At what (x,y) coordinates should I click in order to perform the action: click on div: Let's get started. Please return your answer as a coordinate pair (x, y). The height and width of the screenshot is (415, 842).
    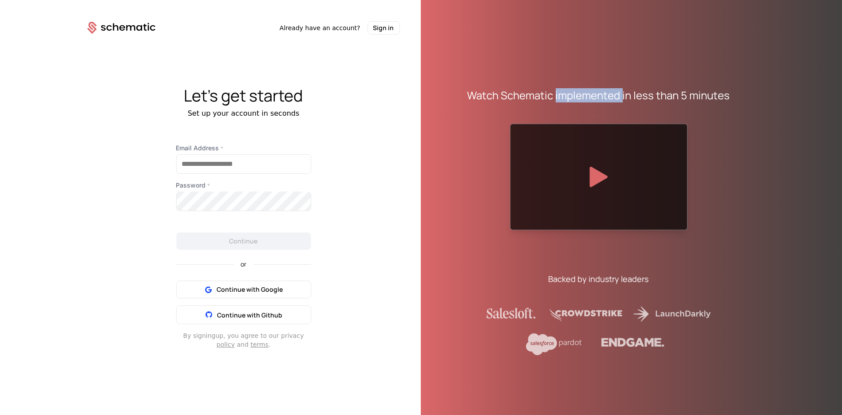
    Looking at the image, I should click on (244, 96).